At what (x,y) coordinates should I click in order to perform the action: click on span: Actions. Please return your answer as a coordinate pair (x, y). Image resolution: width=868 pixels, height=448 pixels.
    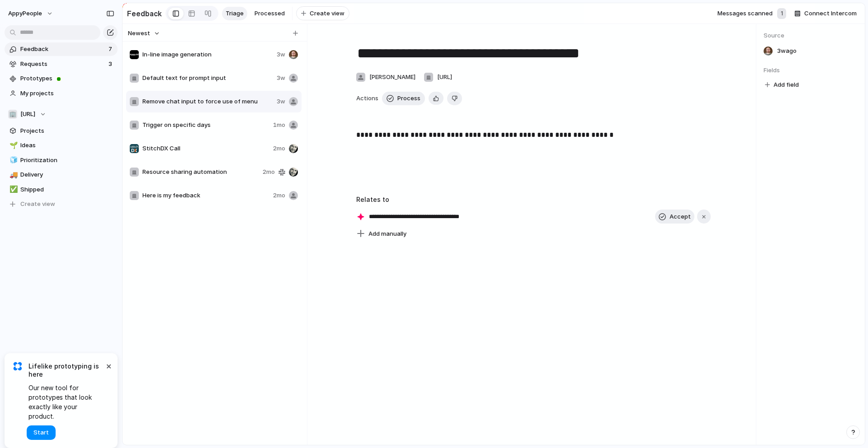
    Looking at the image, I should click on (367, 98).